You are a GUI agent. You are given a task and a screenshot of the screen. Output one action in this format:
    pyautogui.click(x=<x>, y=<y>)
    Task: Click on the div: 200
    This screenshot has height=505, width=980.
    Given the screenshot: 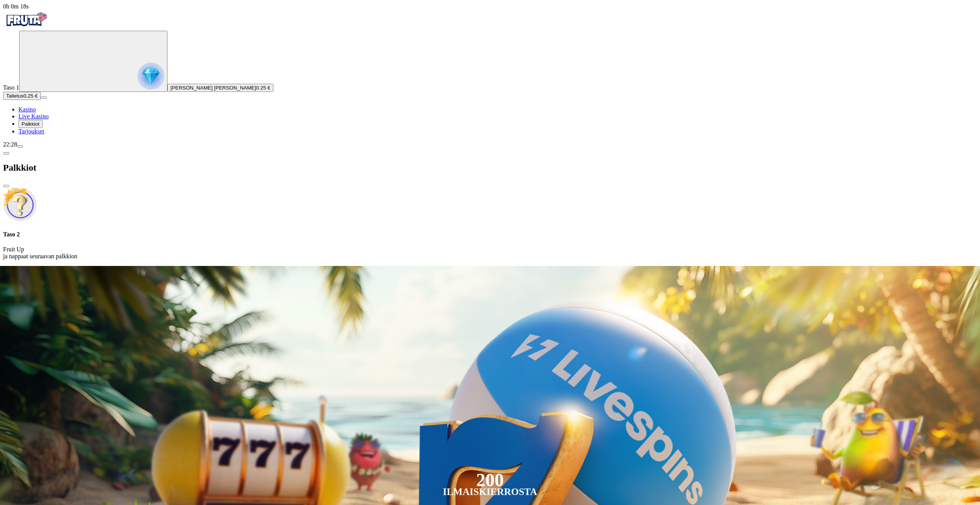 What is the action you would take?
    pyautogui.click(x=490, y=480)
    